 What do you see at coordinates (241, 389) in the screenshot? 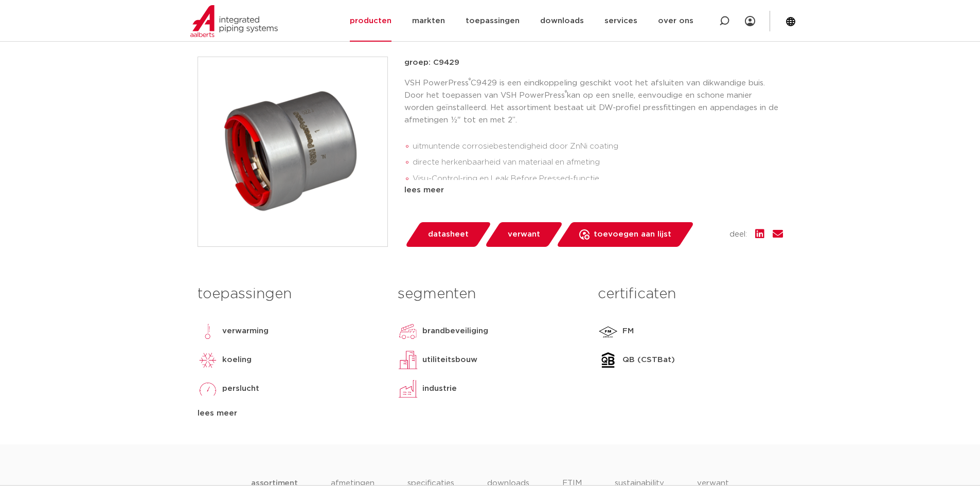
I see `p: perslucht` at bounding box center [241, 389].